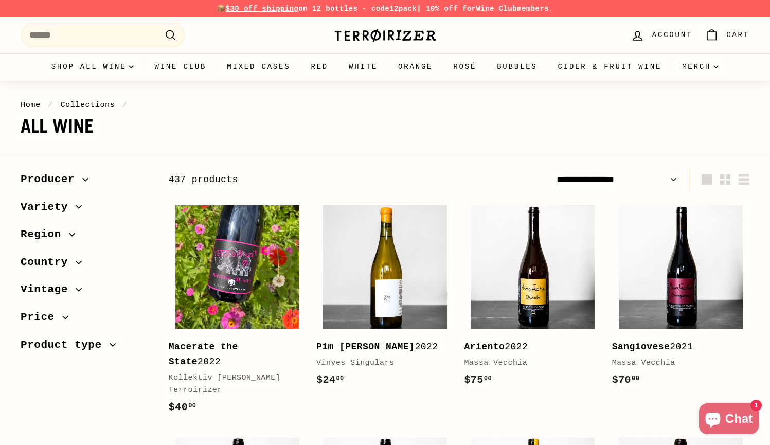 The height and width of the screenshot is (445, 770). I want to click on span: $75, so click(478, 380).